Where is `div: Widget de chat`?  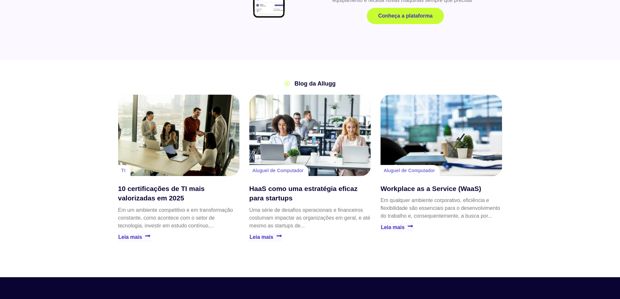 div: Widget de chat is located at coordinates (604, 283).